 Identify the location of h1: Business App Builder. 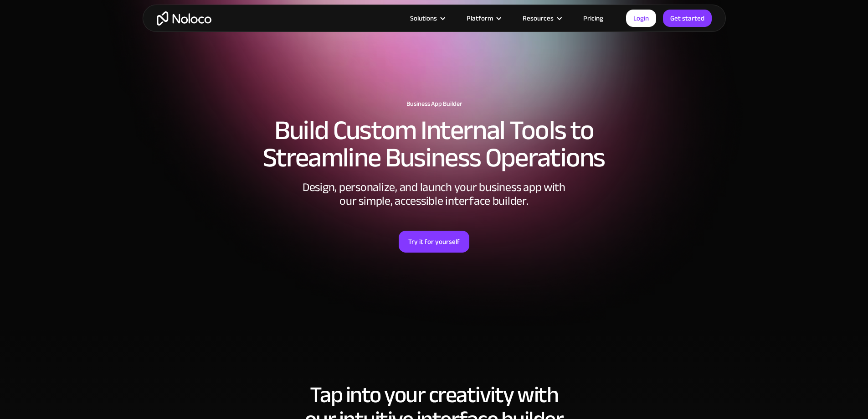
(434, 104).